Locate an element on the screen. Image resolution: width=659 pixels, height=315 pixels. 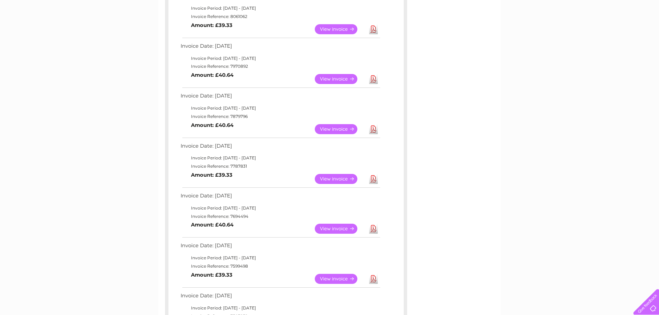
td: Invoice Reference: 7694494 is located at coordinates (280, 217).